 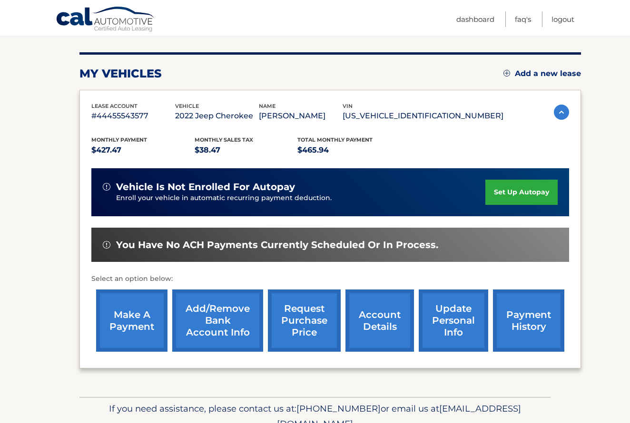 I want to click on a: account details, so click(x=380, y=321).